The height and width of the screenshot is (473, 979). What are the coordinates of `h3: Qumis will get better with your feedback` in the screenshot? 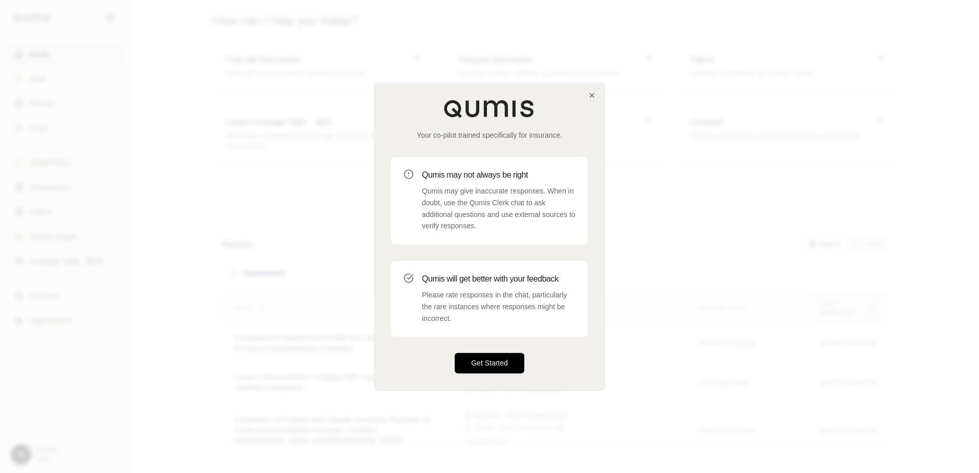 It's located at (499, 279).